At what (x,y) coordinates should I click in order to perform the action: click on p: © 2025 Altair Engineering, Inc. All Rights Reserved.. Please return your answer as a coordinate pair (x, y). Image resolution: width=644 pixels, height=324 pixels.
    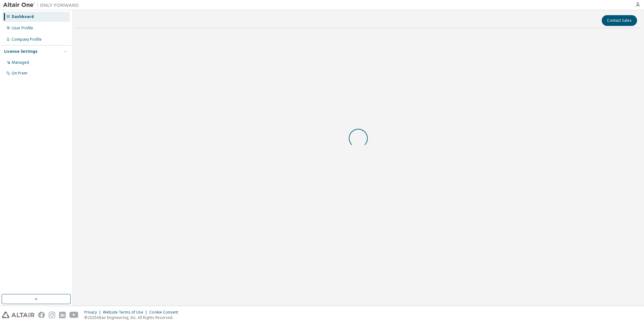
    Looking at the image, I should click on (133, 317).